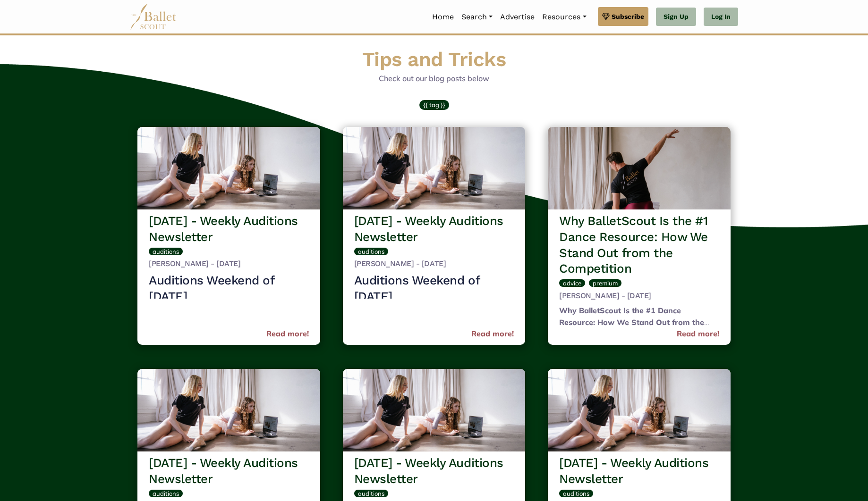  Describe the element at coordinates (623, 17) in the screenshot. I see `a: Subscribe` at that location.